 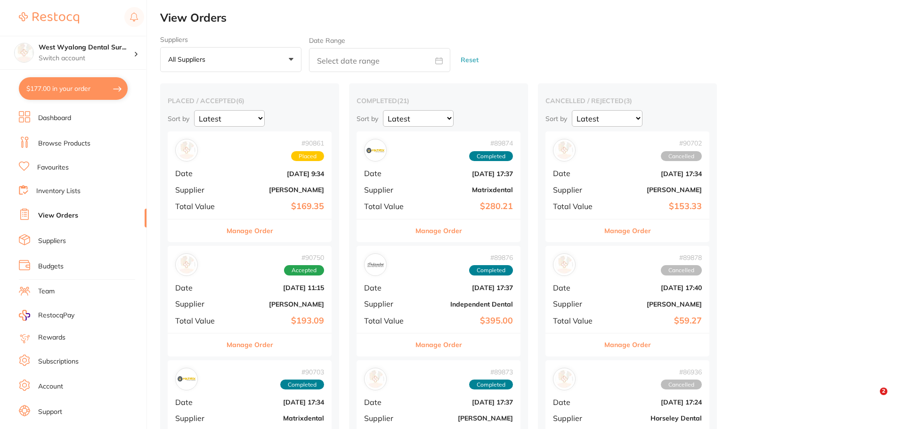 I want to click on img: Independent Dental, so click(x=376, y=265).